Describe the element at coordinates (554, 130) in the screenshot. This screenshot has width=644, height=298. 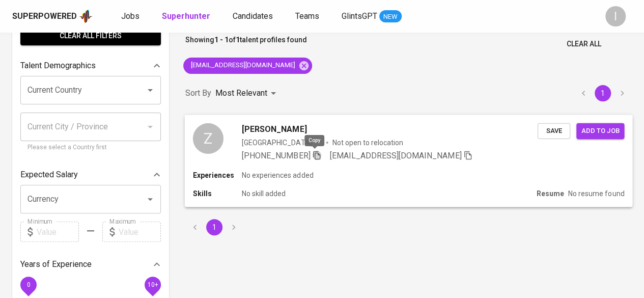
I see `button: Save` at that location.